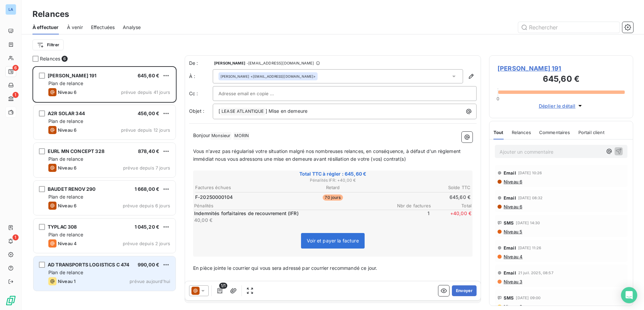 This screenshot has height=310, width=644. What do you see at coordinates (11, 10) in the screenshot?
I see `div: LA` at bounding box center [11, 10].